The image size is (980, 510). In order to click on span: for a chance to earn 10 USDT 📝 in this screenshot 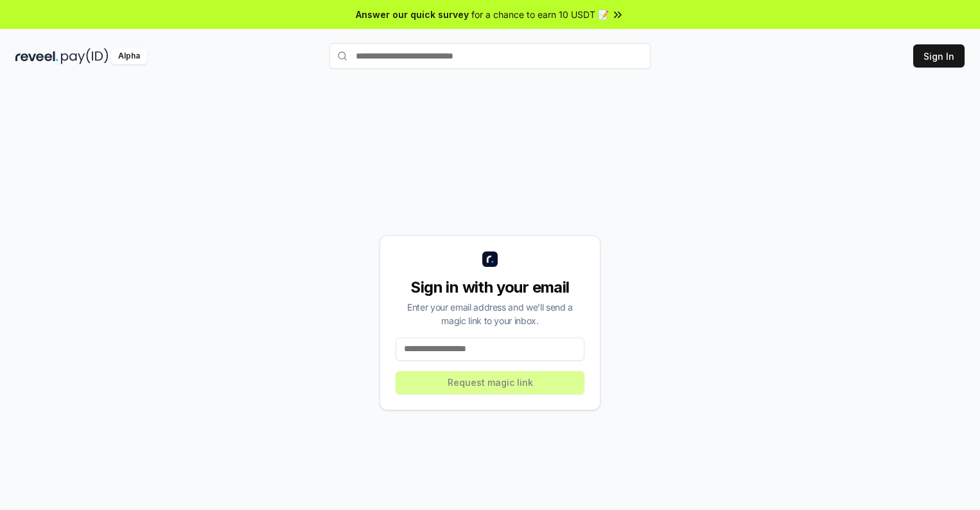, I will do `click(540, 14)`.